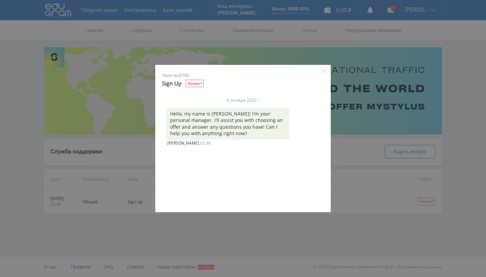  I want to click on div: Закрыт, so click(195, 83).